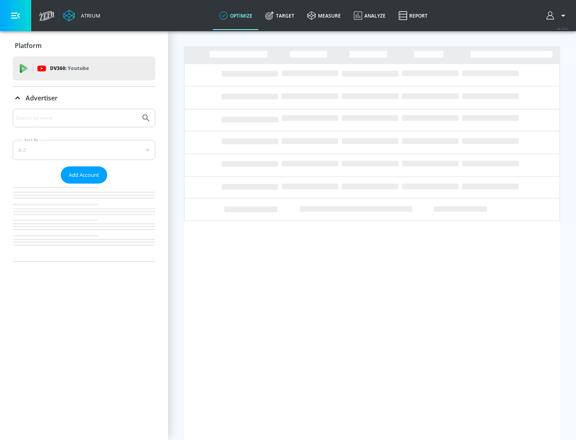 Image resolution: width=576 pixels, height=440 pixels. What do you see at coordinates (84, 68) in the screenshot?
I see `div: DV360: Youtube` at bounding box center [84, 68].